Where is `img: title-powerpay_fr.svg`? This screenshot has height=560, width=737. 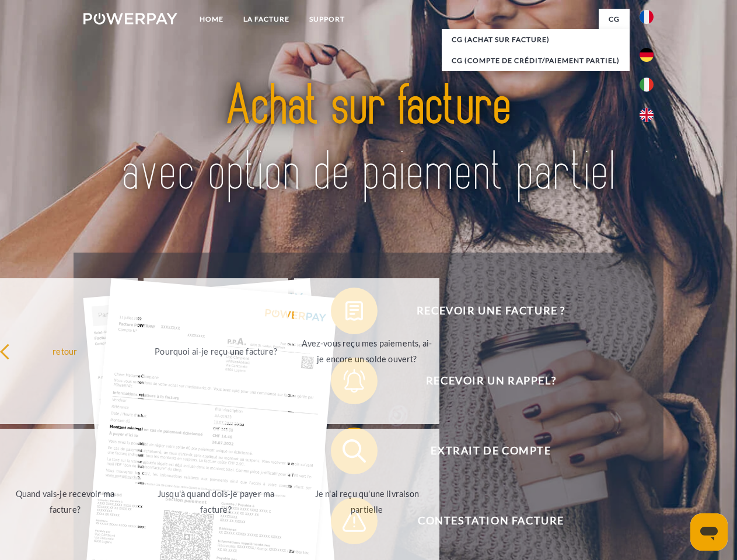 img: title-powerpay_fr.svg is located at coordinates (368, 139).